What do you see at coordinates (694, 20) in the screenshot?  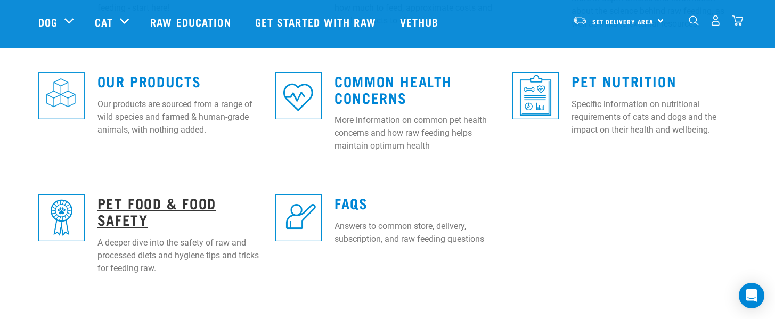 I see `img: home-icon-1@2x.png` at bounding box center [694, 20].